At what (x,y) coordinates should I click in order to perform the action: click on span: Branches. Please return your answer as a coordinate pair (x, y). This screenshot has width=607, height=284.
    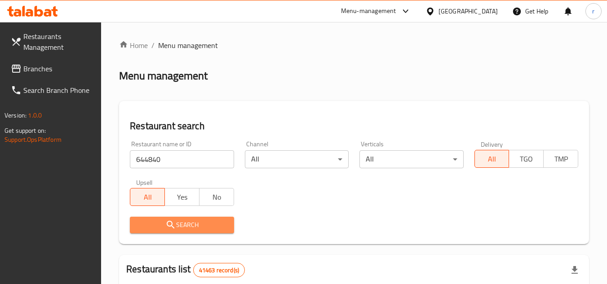
    Looking at the image, I should click on (59, 69).